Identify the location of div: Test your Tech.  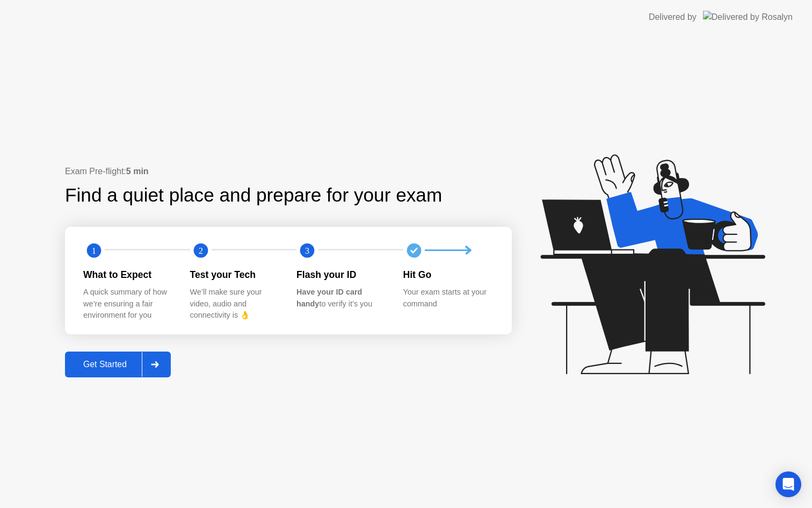
(235, 274).